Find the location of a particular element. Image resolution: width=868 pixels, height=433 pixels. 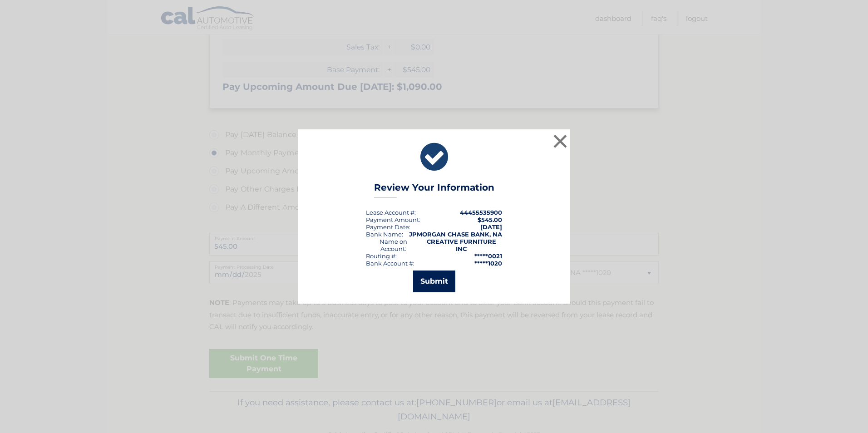

span: $545.00 is located at coordinates (490, 220).